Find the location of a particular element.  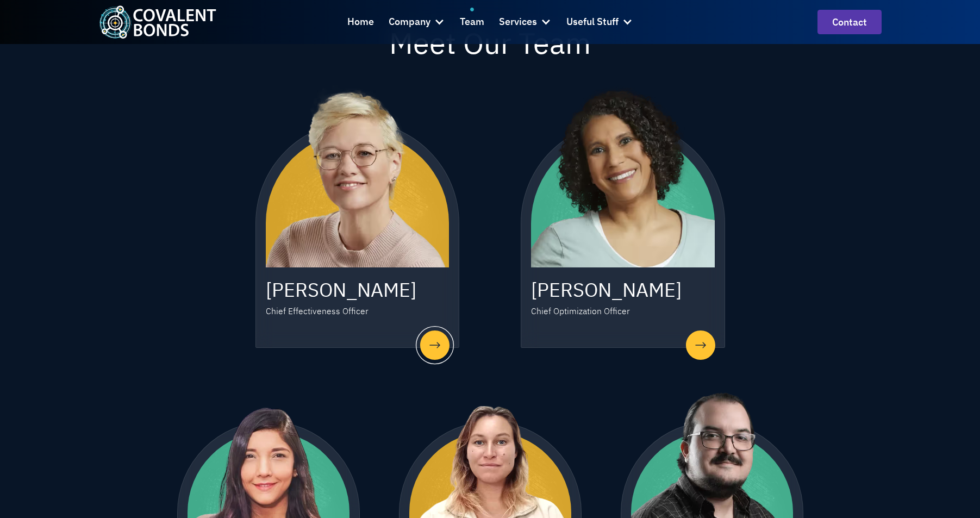

img: Laura Browne is located at coordinates (358, 175).